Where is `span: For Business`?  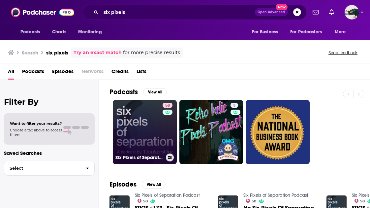
span: For Business is located at coordinates (265, 32).